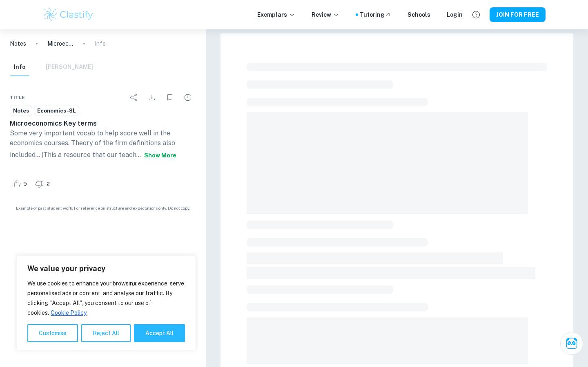 This screenshot has width=588, height=367. What do you see at coordinates (419, 15) in the screenshot?
I see `a: Schools` at bounding box center [419, 15].